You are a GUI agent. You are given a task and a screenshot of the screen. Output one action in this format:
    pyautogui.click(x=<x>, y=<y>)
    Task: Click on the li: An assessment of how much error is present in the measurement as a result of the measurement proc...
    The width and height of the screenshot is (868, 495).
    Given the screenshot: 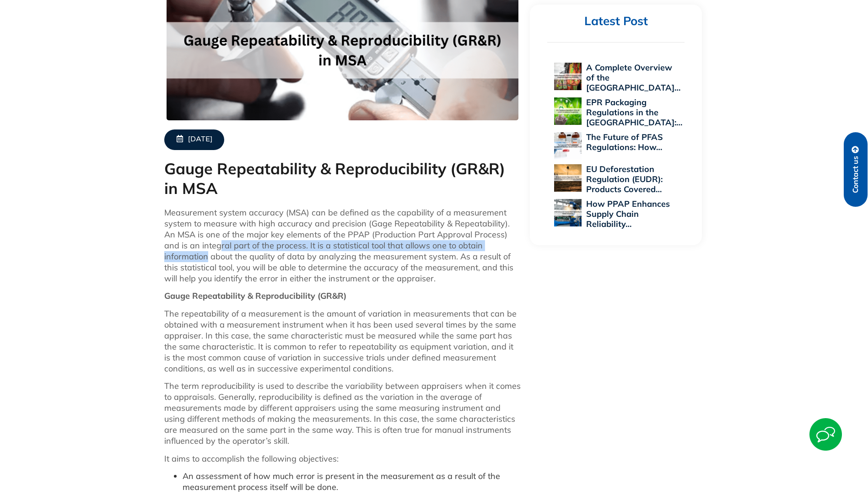 What is the action you would take?
    pyautogui.click(x=351, y=482)
    